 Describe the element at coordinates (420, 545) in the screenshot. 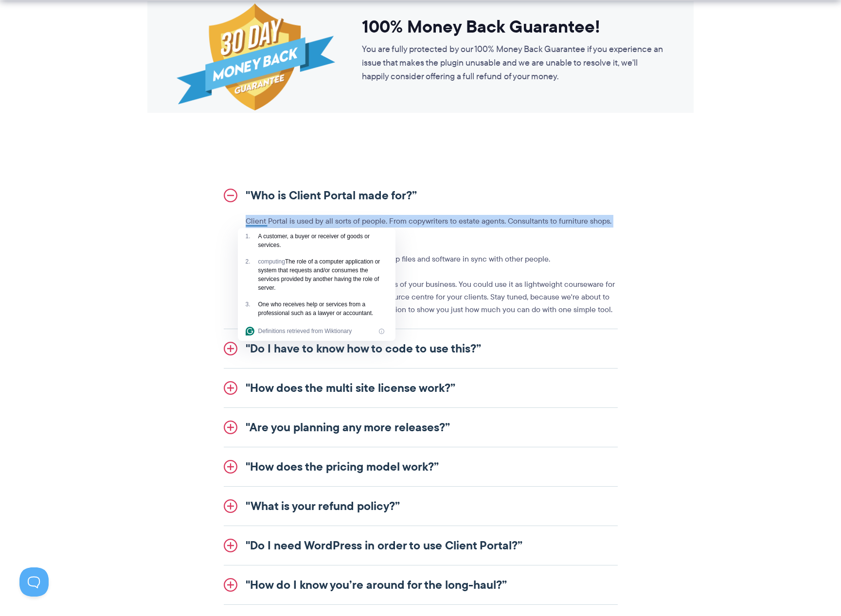

I see `a: "Do I need WordPress in order to use Client Portal?”` at that location.